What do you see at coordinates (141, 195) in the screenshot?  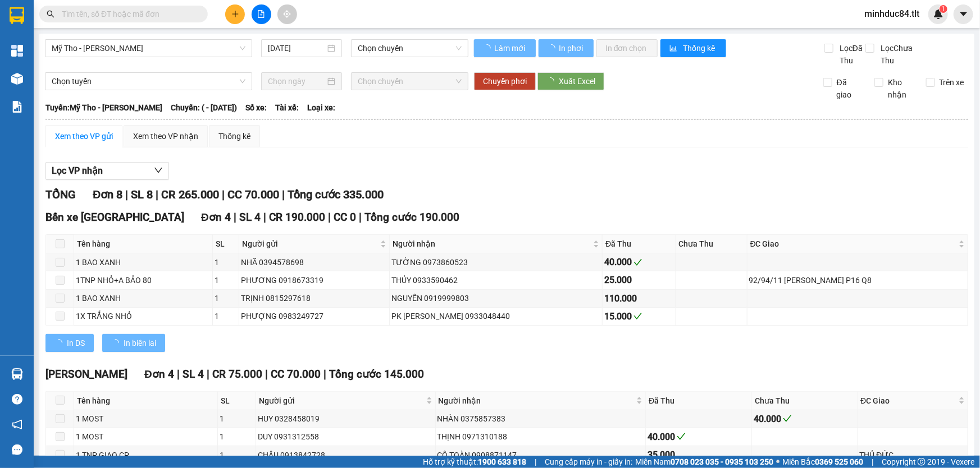 I see `span: SL 8` at bounding box center [141, 195].